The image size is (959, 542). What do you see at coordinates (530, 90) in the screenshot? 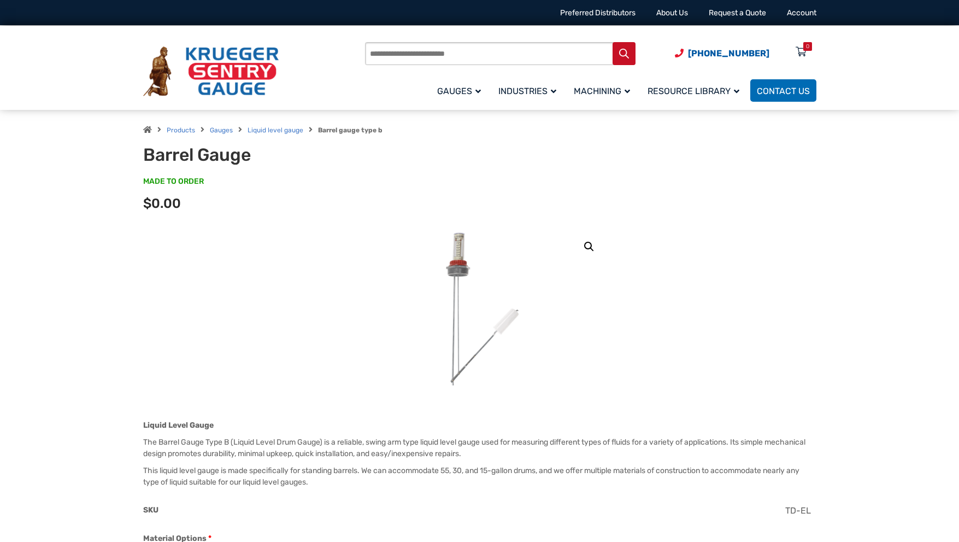
I see `a: Industries` at bounding box center [530, 90].